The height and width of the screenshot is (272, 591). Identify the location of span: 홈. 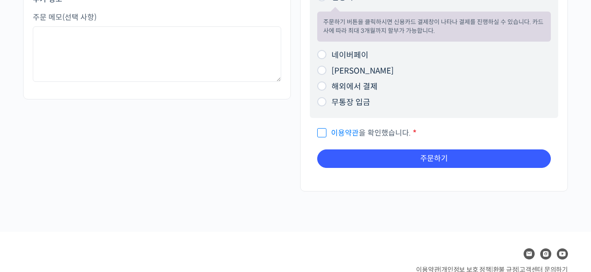
(32, 213).